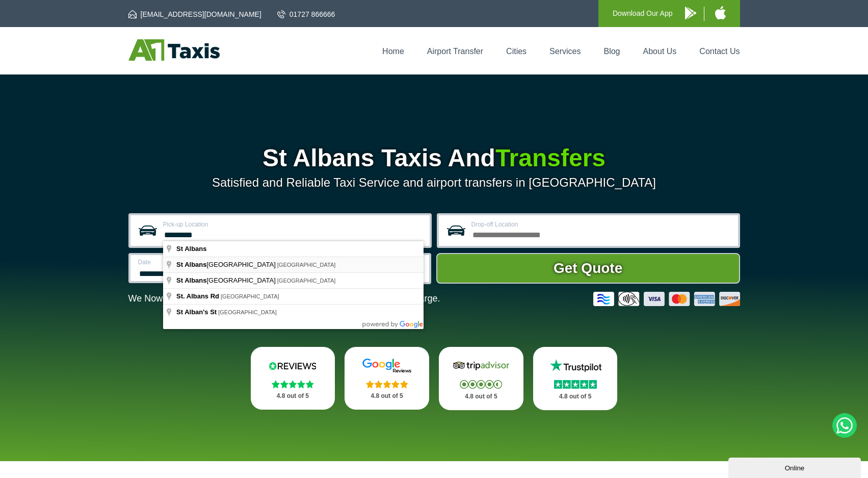 Image resolution: width=868 pixels, height=478 pixels. Describe the element at coordinates (387, 366) in the screenshot. I see `img: Google` at that location.